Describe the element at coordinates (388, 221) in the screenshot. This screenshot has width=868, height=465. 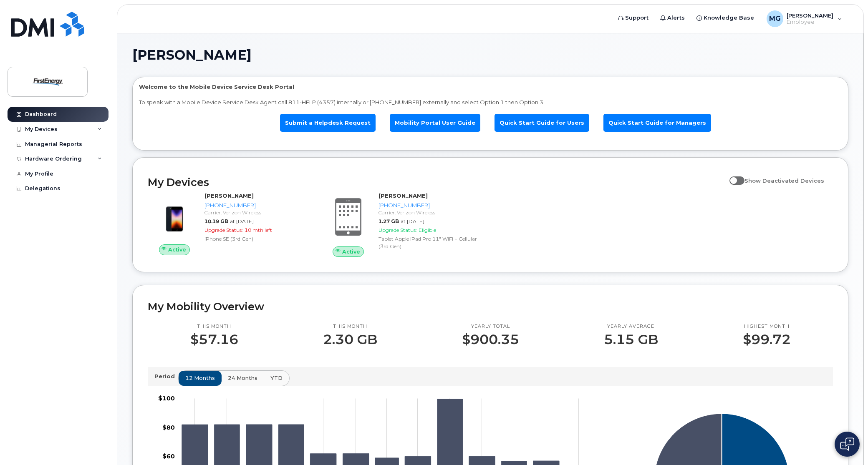
I see `span: 1.27 GB` at that location.